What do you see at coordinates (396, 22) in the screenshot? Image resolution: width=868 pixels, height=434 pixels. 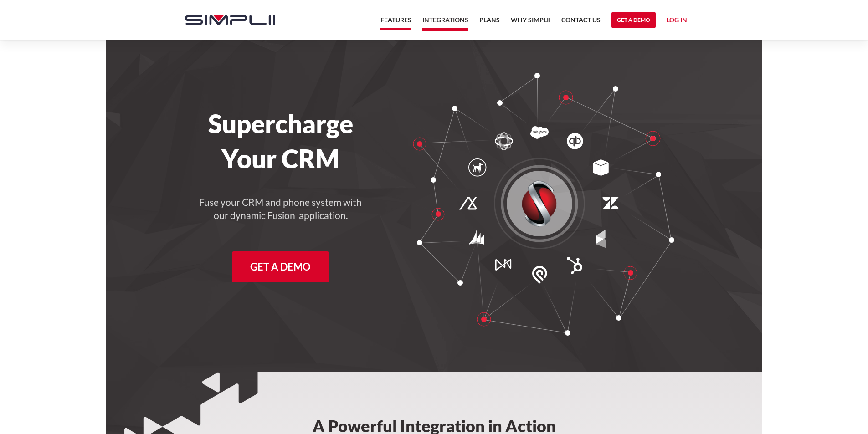 I see `a: Features` at bounding box center [396, 22].